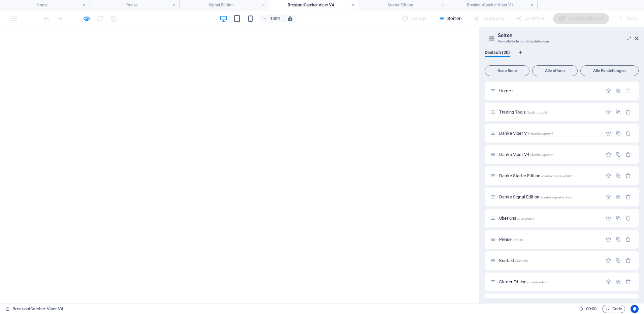  I want to click on button: Alle Einstellungen, so click(610, 71).